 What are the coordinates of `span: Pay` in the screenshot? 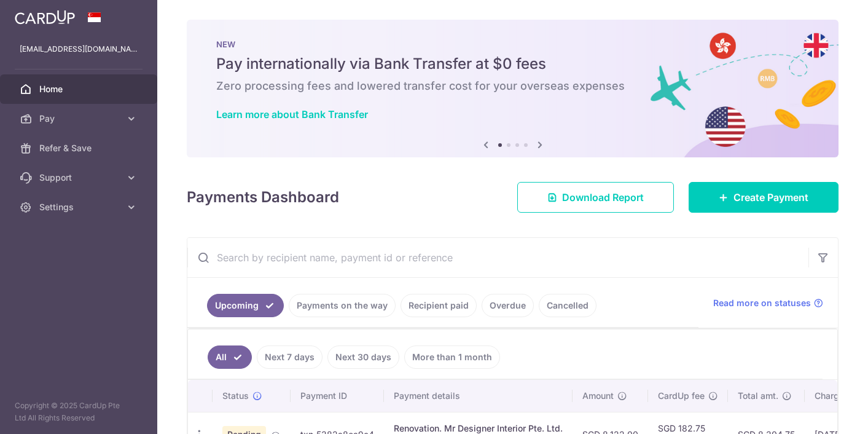 It's located at (80, 118).